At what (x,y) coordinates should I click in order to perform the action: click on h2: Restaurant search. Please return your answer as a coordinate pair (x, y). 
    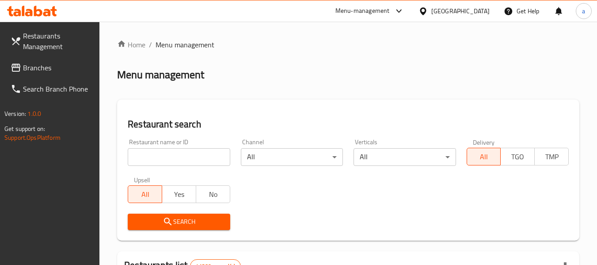
    Looking at the image, I should click on (348, 124).